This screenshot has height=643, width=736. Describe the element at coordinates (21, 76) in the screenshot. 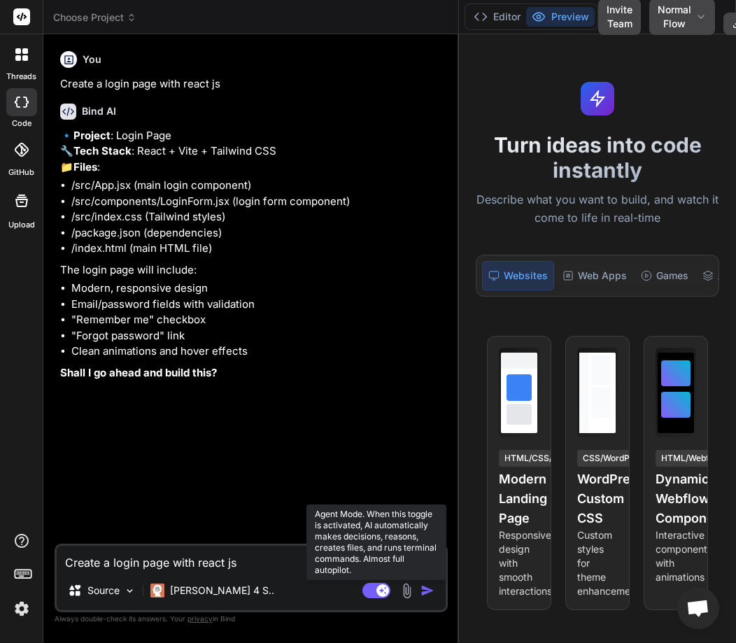

I see `label: threads` at that location.